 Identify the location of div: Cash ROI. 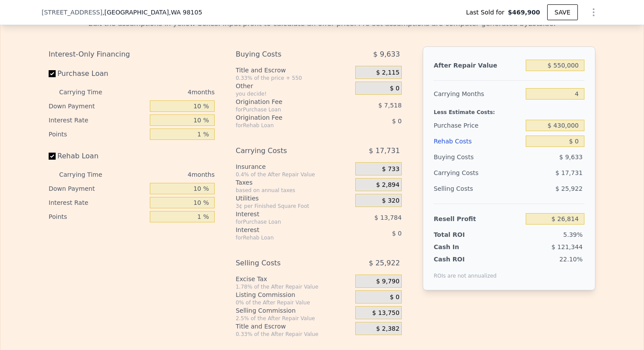
(465, 259).